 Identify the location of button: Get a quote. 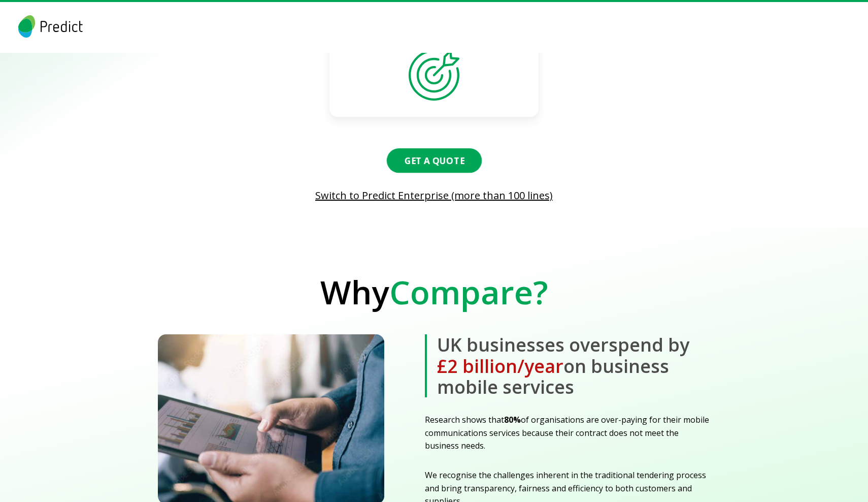
(434, 161).